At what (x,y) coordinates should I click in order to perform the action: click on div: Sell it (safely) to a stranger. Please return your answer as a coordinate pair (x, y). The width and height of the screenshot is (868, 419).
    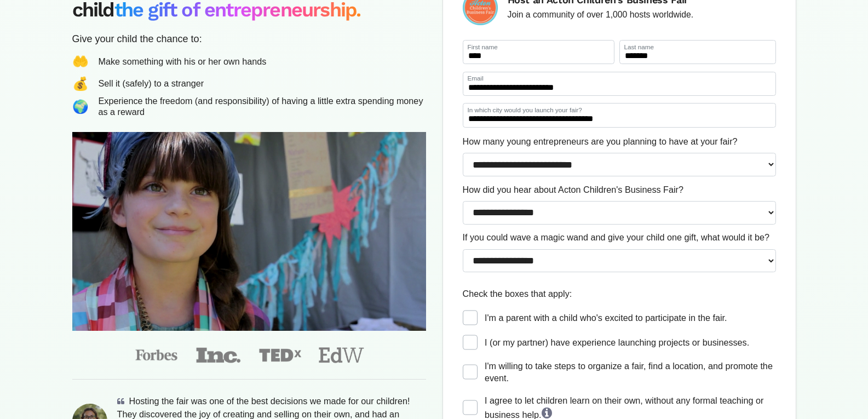
    Looking at the image, I should click on (151, 83).